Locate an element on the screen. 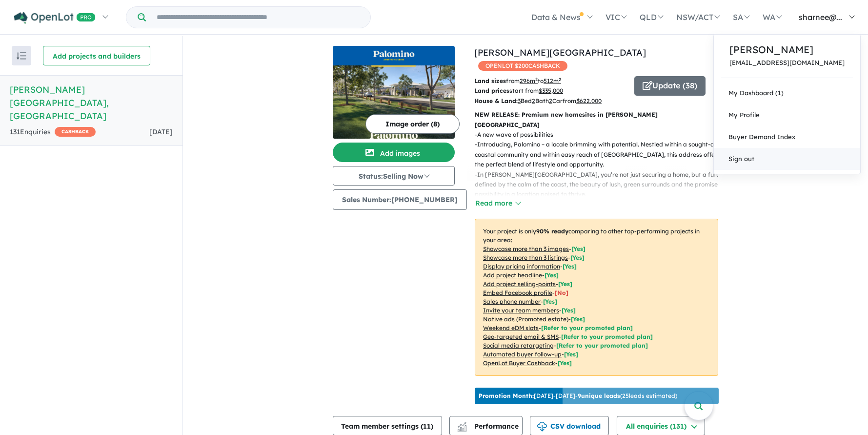  b: 90 % ready is located at coordinates (552, 231).